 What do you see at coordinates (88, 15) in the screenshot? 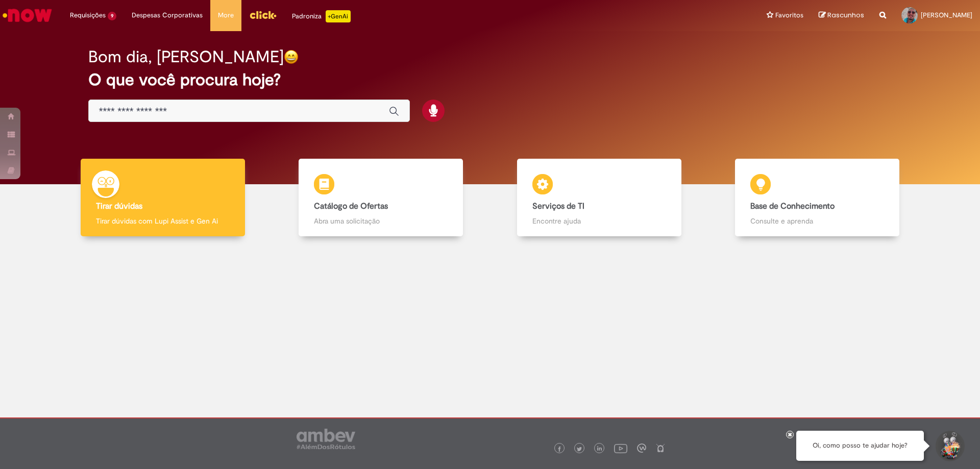
I see `span: Requisições` at bounding box center [88, 15].